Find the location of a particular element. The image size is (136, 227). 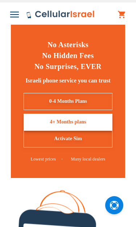

img: Cellular Israel Logo is located at coordinates (61, 15).